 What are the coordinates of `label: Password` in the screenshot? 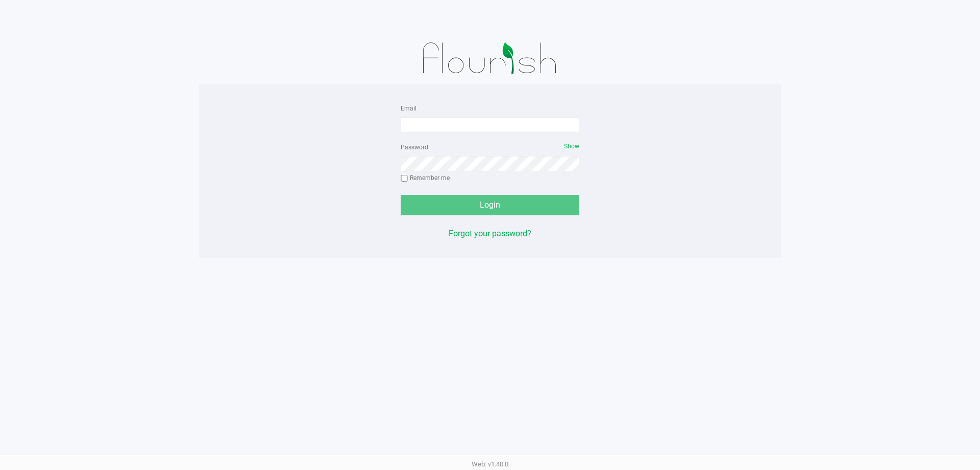 It's located at (415, 147).